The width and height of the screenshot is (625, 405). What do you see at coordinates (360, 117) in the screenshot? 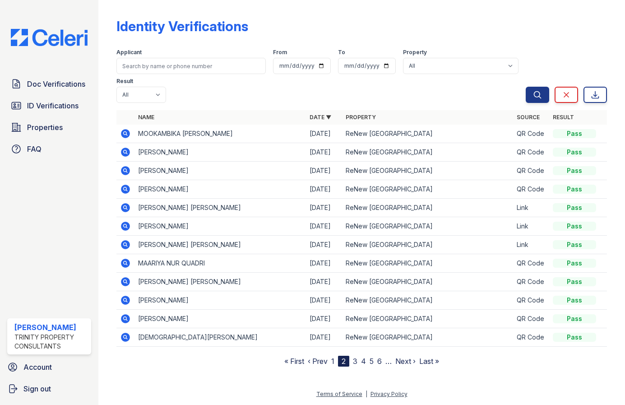
I see `a: Property` at bounding box center [360, 117].